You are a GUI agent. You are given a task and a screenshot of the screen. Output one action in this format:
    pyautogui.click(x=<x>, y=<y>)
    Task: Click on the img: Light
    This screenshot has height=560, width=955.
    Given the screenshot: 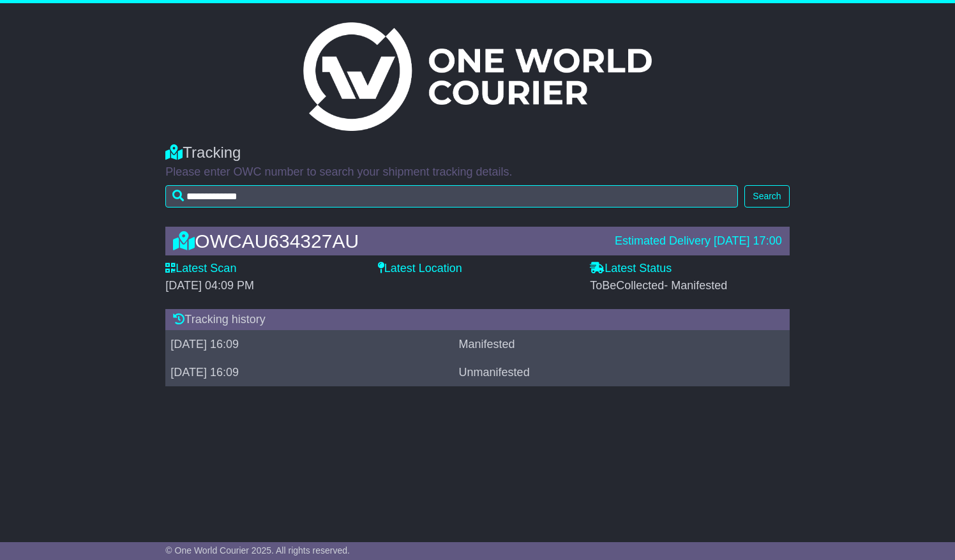 What is the action you would take?
    pyautogui.click(x=478, y=77)
    